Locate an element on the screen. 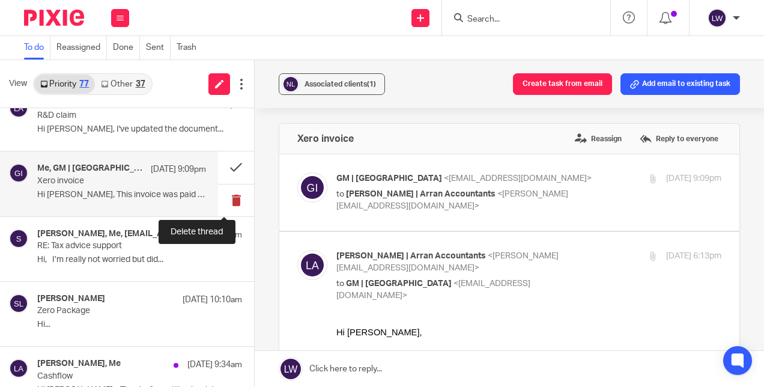 Image resolution: width=764 pixels, height=387 pixels. button: Add email to existing task is located at coordinates (680, 84).